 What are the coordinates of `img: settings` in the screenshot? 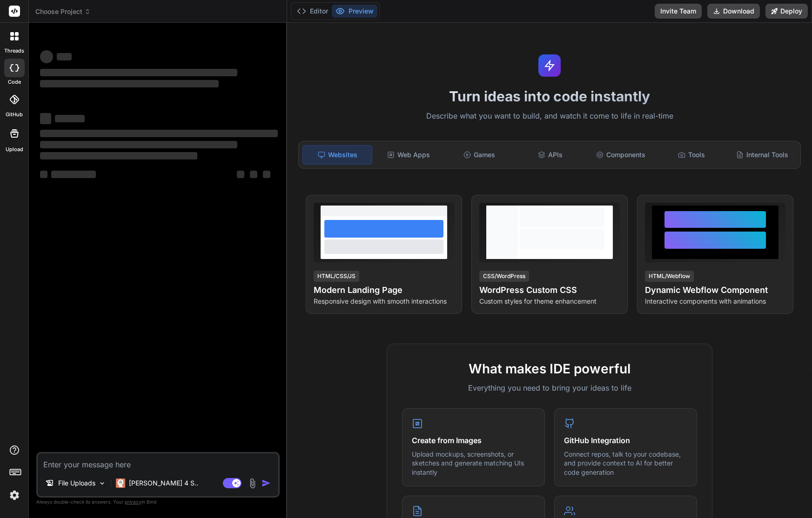 It's located at (14, 495).